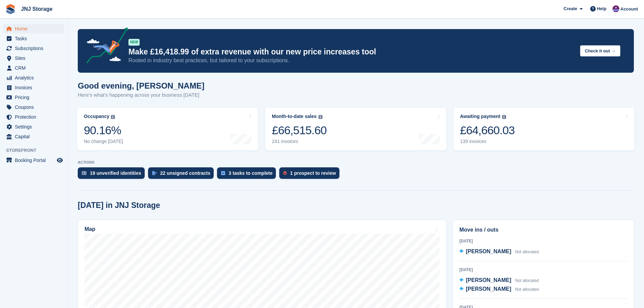 This screenshot has height=308, width=644. Describe the element at coordinates (629, 9) in the screenshot. I see `span: Account` at that location.